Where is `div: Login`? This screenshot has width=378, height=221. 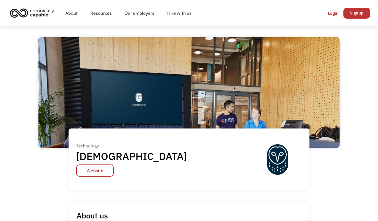 div: Login is located at coordinates (334, 13).